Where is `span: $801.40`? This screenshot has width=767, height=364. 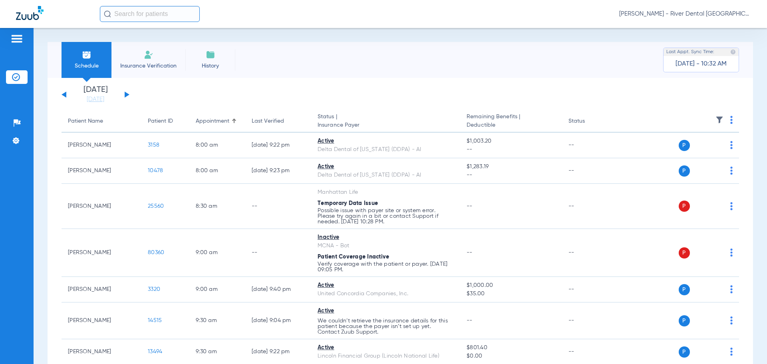
span: $801.40 is located at coordinates (511, 348).